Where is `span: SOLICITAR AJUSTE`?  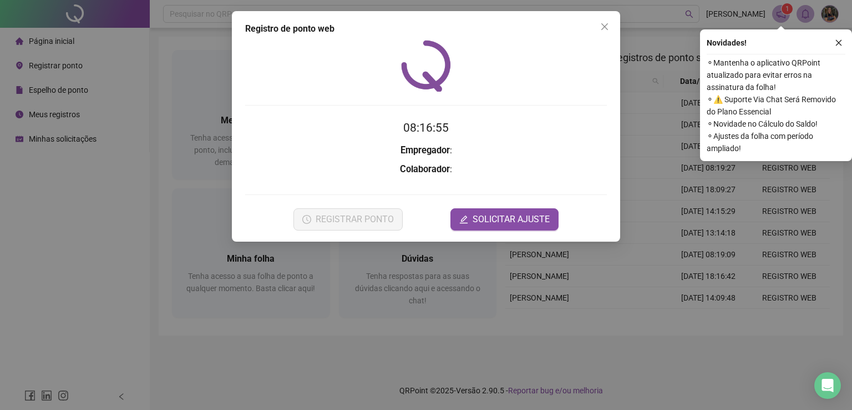 span: SOLICITAR AJUSTE is located at coordinates (511, 219).